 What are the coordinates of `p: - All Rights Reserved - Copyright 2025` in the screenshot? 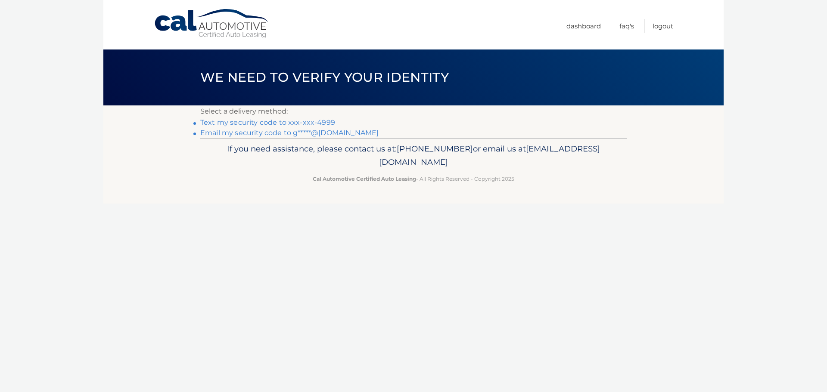 It's located at (414, 179).